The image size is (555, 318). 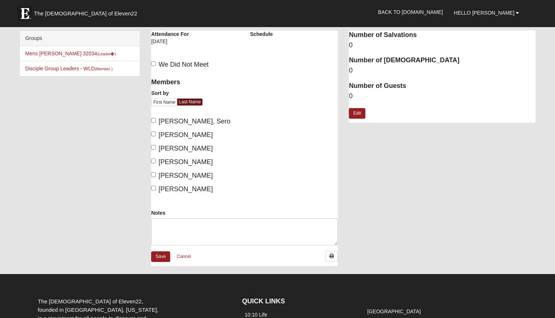 What do you see at coordinates (158, 213) in the screenshot?
I see `label: Notes` at bounding box center [158, 213].